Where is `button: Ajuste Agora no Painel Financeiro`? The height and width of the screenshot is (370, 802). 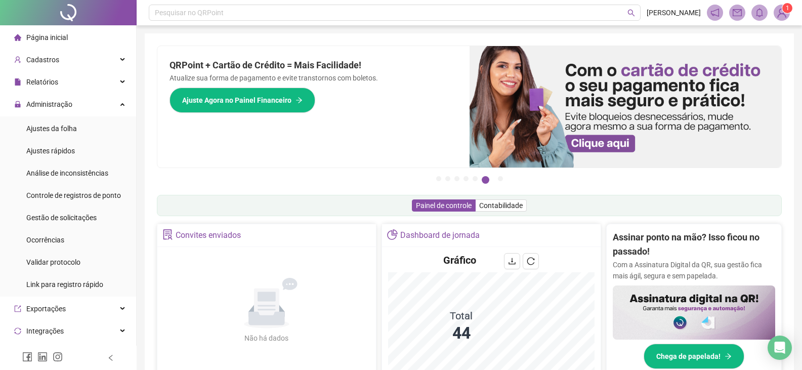 button: Ajuste Agora no Painel Financeiro is located at coordinates (242, 100).